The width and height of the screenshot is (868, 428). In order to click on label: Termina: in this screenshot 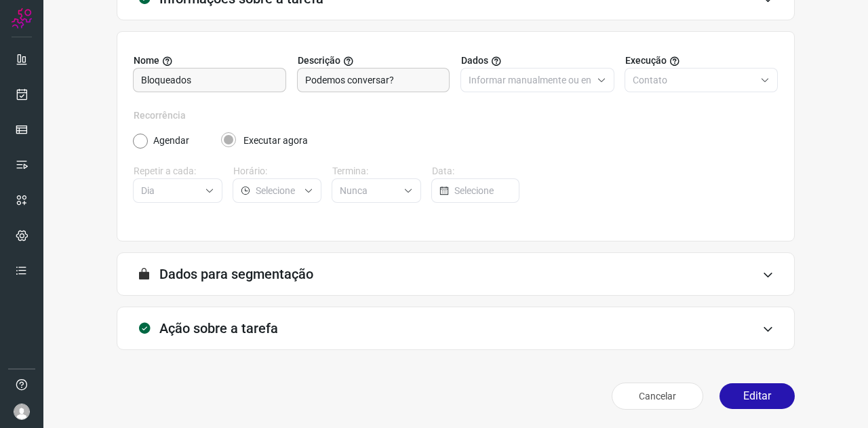, I will do `click(377, 171)`.